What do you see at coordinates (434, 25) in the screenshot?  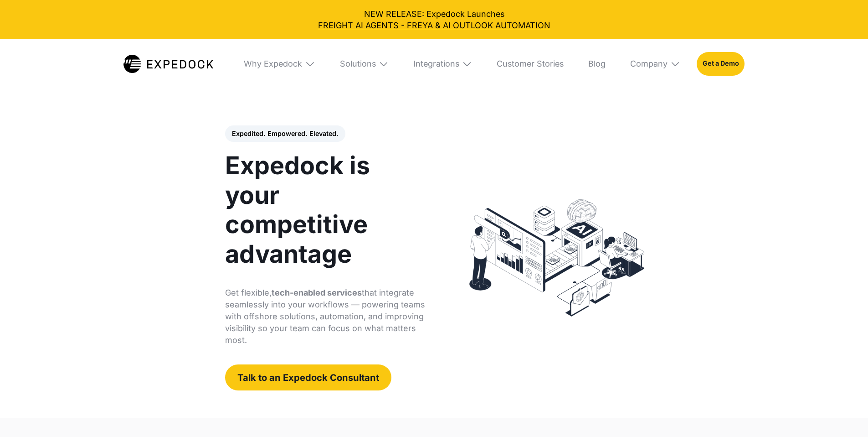 I see `a: FREIGHT AI AGENTS - FREYA & AI OUTLOOK AUTOMATION` at bounding box center [434, 25].